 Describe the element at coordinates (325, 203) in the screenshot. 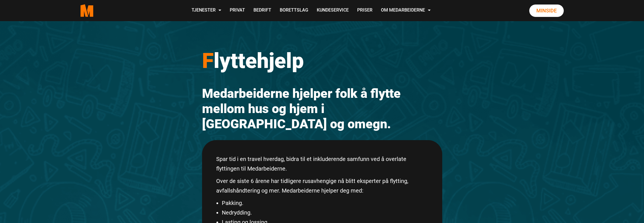

I see `li: Pakking.` at that location.